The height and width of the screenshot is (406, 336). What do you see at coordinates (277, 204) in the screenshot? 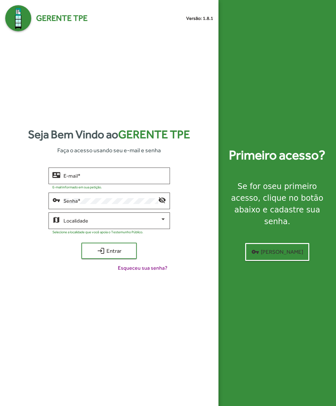
I see `div: Se for o , clique no botão abaixo e cadastre sua senha.` at bounding box center [277, 204].